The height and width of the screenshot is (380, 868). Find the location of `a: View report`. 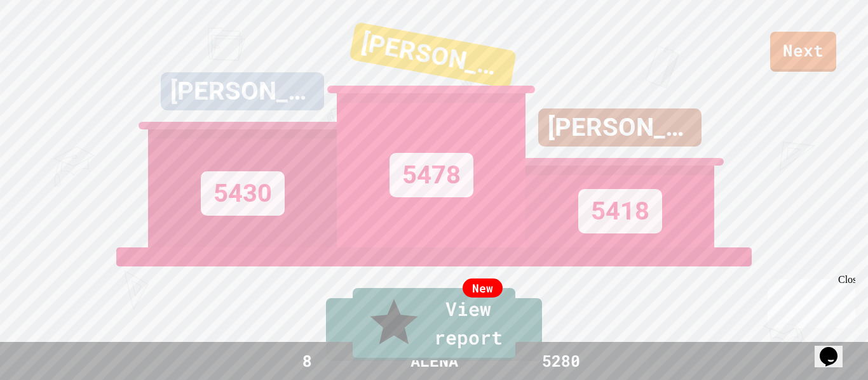

a: View report is located at coordinates (434, 324).